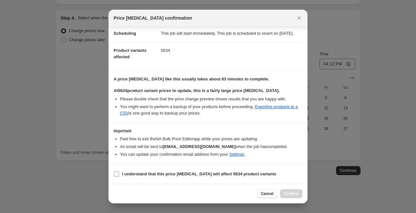 This screenshot has height=213, width=416. I want to click on a: Exporting products to a CSV, so click(209, 110).